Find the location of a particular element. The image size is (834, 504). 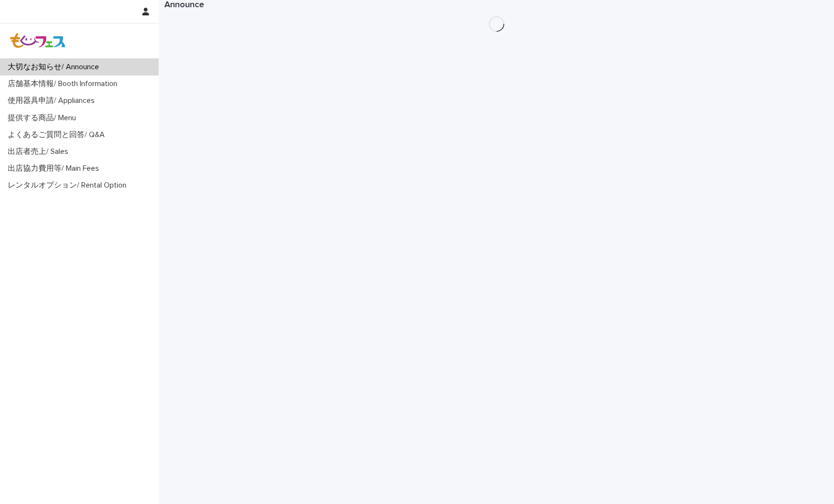

p: レンタルオプション/ Rental Option is located at coordinates (69, 185).